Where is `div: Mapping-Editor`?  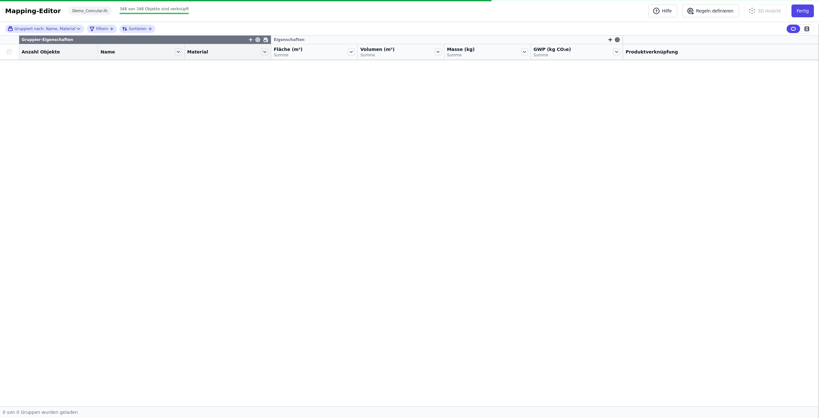 div: Mapping-Editor is located at coordinates (33, 11).